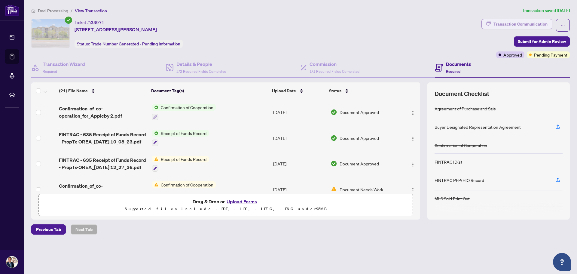  What do you see at coordinates (226, 201) in the screenshot?
I see `span: Drag & Drop or` at bounding box center [226, 201].